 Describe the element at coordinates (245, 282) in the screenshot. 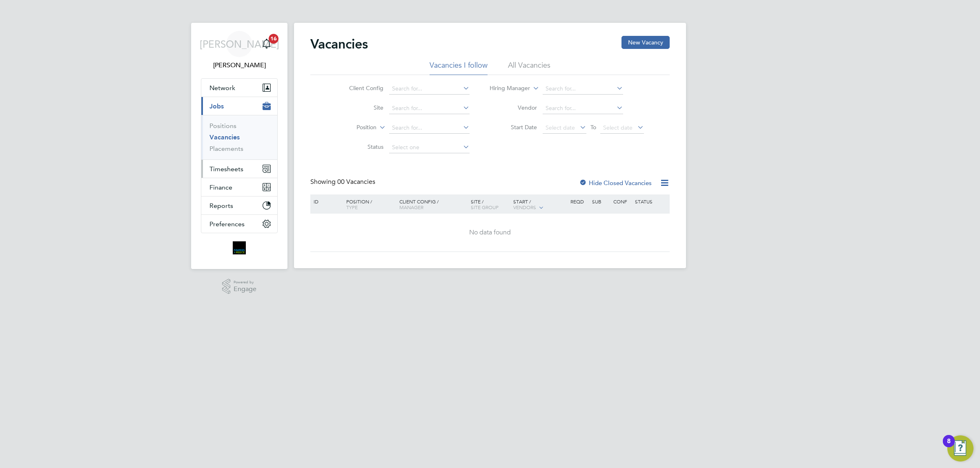

I see `span: Powered by` at that location.